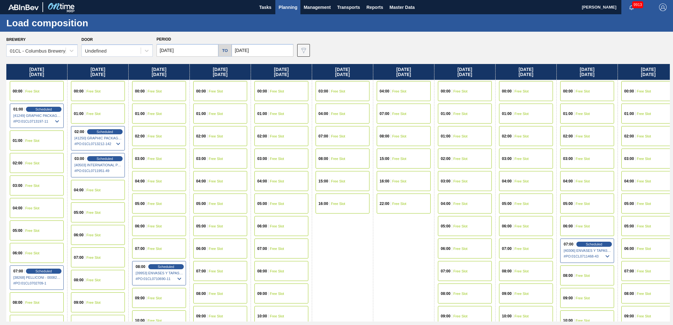  Describe the element at coordinates (37, 283) in the screenshot. I see `span: # PO : 01CL0702709-1` at that location.